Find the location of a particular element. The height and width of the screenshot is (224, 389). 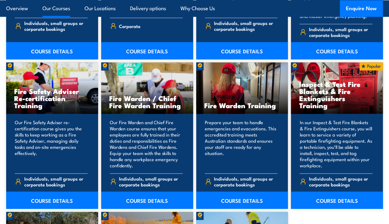

h3: Fire Warden / Chief Fire Warden Training is located at coordinates (147, 101).